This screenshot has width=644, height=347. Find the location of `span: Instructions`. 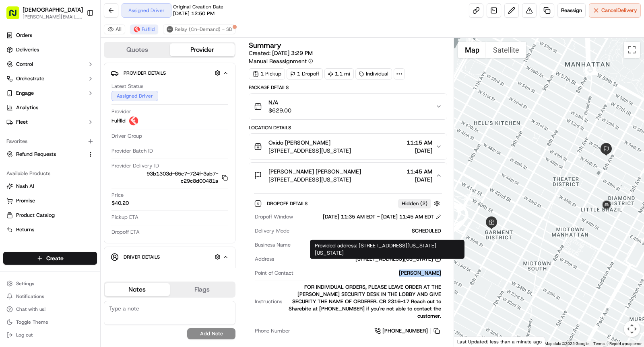

span: Instructions is located at coordinates (268, 302).